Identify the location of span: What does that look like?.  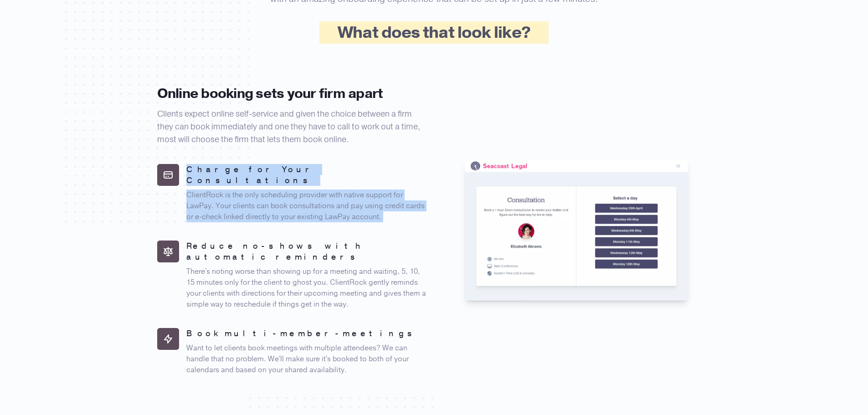
(434, 32).